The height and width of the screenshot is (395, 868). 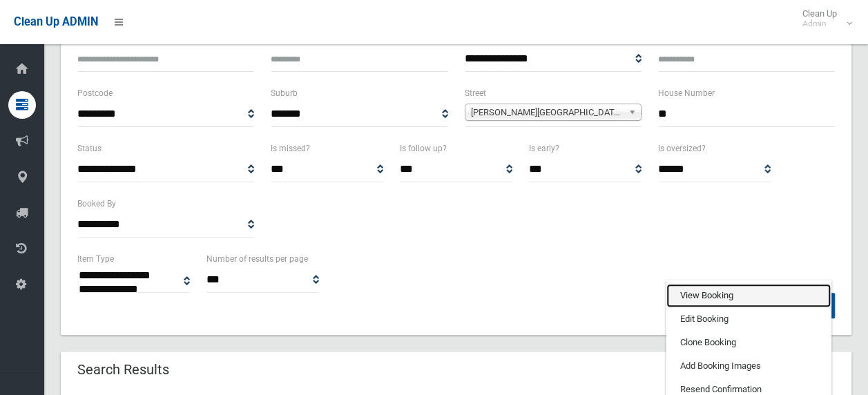 What do you see at coordinates (89, 148) in the screenshot?
I see `label: Status` at bounding box center [89, 148].